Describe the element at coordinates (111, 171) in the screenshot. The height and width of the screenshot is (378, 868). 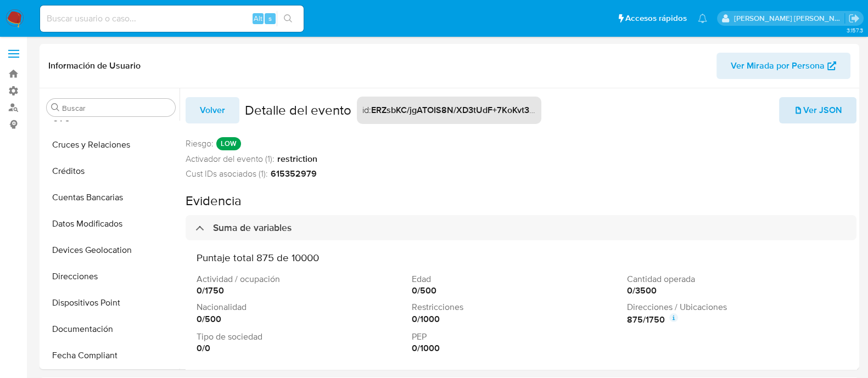
I see `button: Créditos` at that location.